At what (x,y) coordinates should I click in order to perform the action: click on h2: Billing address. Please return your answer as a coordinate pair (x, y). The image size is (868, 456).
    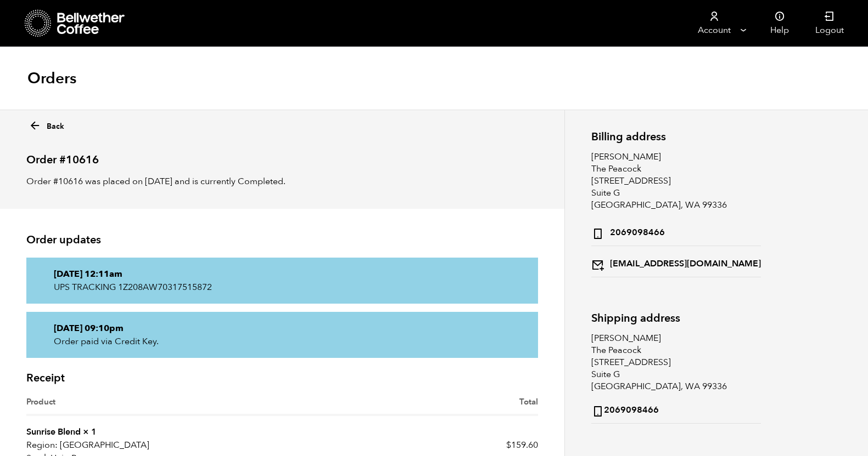
    Looking at the image, I should click on (675, 136).